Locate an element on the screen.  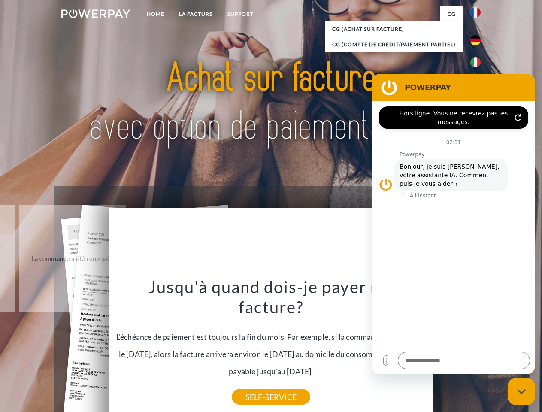
a: CG (achat sur facture) is located at coordinates (394, 29).